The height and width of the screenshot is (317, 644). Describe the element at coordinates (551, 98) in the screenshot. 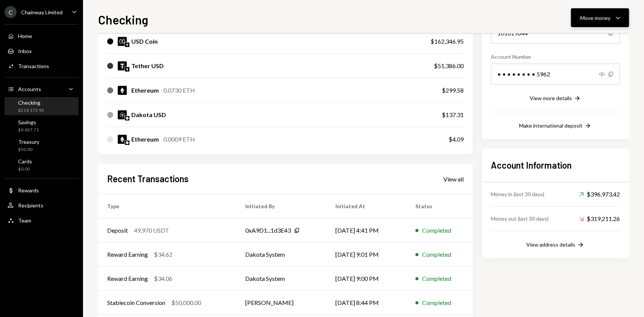

I see `div: View more details` at that location.